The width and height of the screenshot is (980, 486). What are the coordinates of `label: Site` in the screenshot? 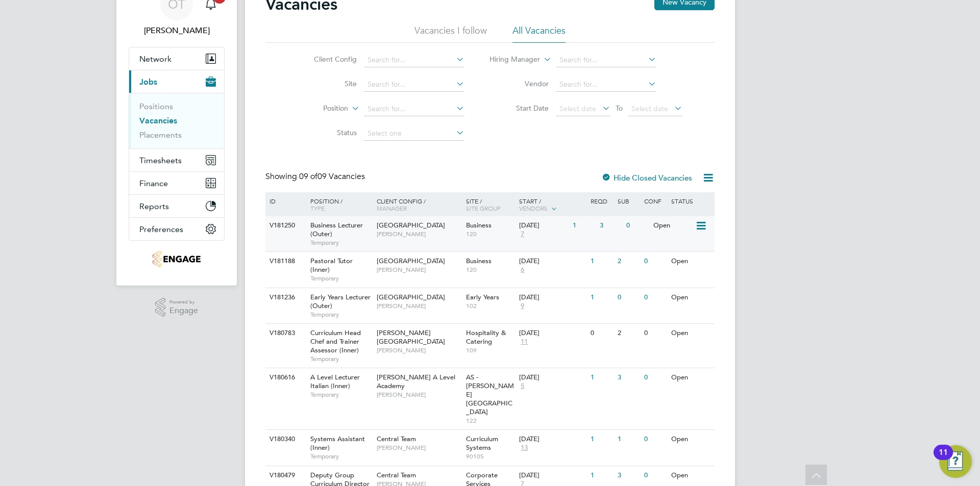 It's located at (327, 84).